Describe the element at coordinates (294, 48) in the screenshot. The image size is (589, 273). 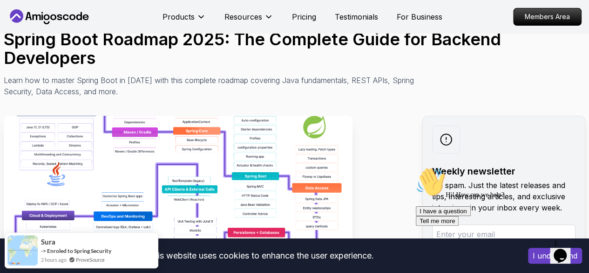
I see `h1: Spring Boot Roadmap 2025: The Complete Guide for Backend Developers` at that location.